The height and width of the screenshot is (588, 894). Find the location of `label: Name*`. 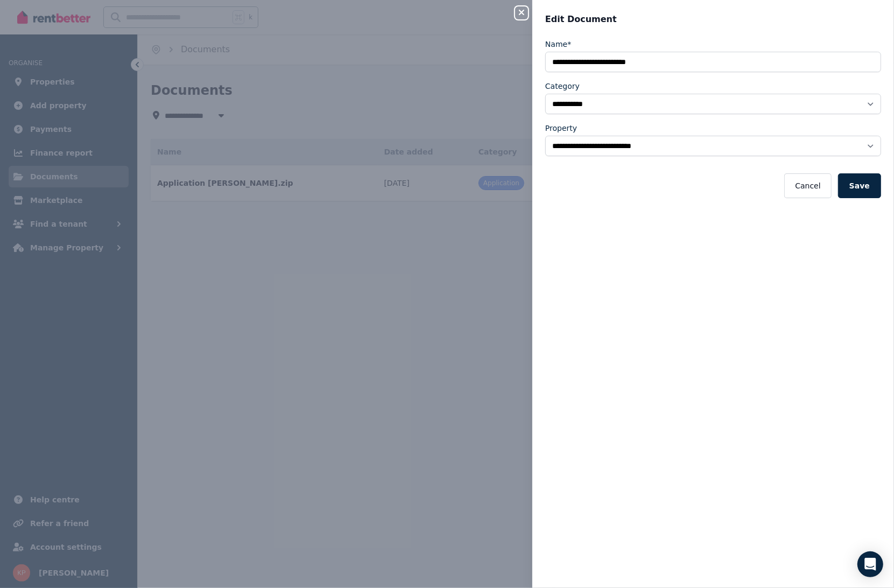

label: Name* is located at coordinates (558, 44).